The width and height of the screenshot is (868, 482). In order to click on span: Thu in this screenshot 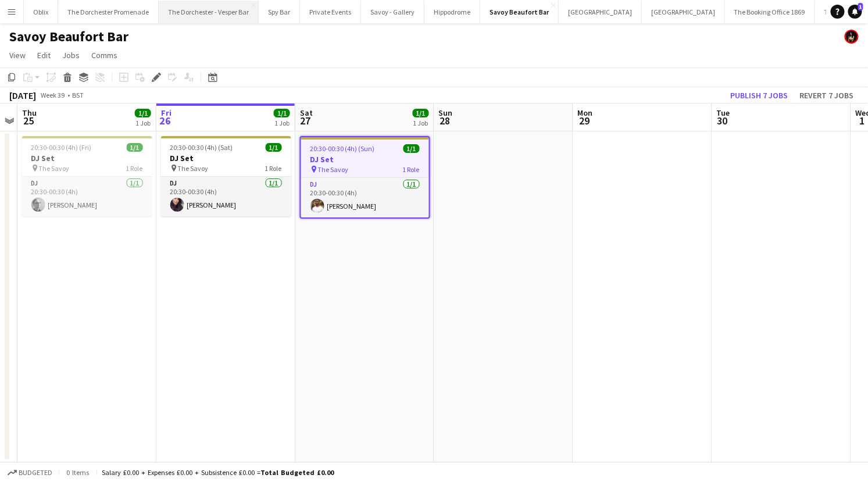, I will do `click(29, 113)`.